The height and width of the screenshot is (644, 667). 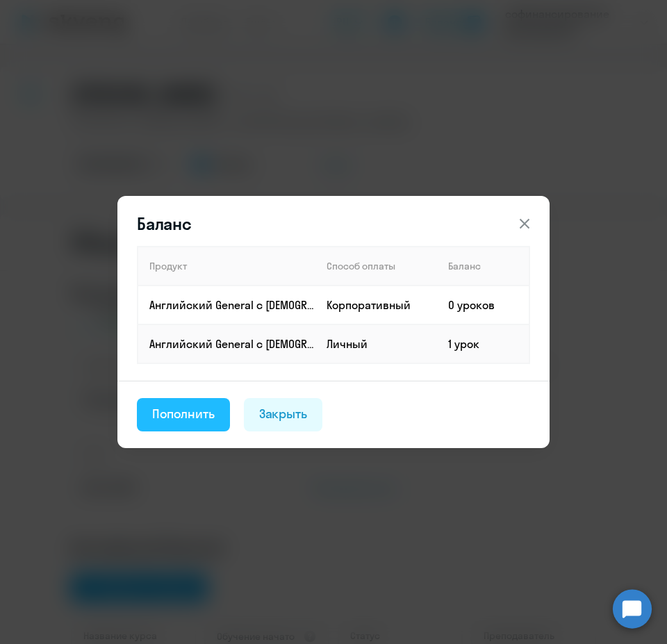 I want to click on div: Пополнить, so click(x=184, y=414).